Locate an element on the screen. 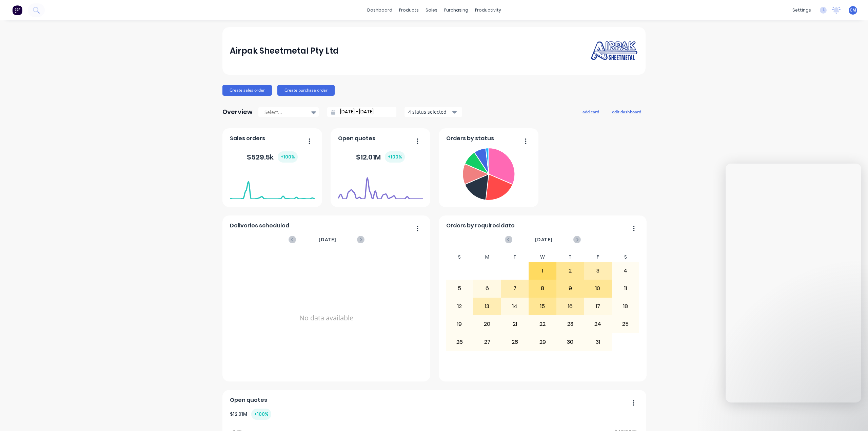 Image resolution: width=868 pixels, height=431 pixels. div: products is located at coordinates (409, 10).